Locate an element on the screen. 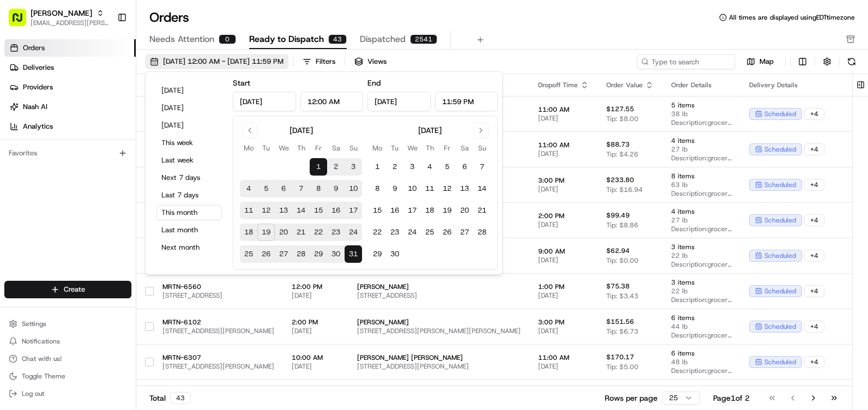  th: Thursday is located at coordinates (430, 148).